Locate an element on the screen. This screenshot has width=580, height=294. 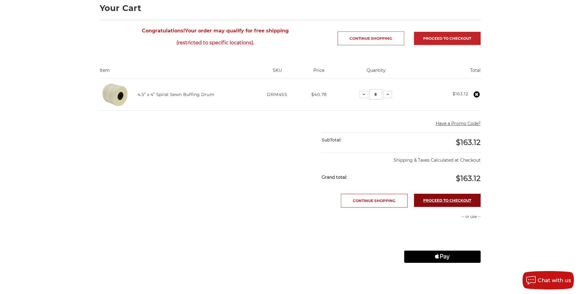
th: Price is located at coordinates (319, 73).